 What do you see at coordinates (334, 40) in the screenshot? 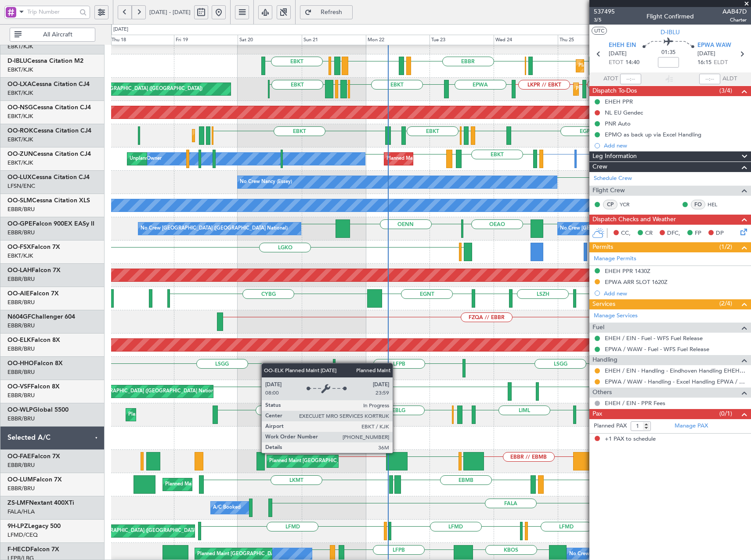
I see `div: Sun 21` at bounding box center [334, 40].